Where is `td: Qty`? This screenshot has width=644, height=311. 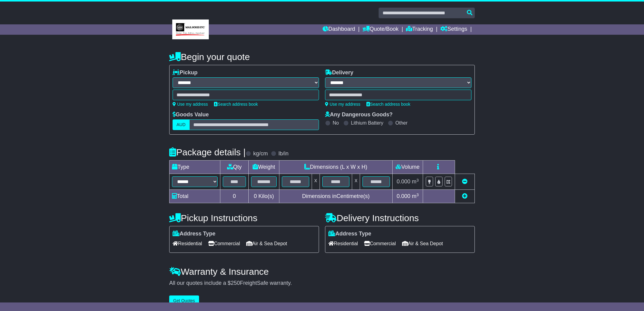 td: Qty is located at coordinates (234, 167).